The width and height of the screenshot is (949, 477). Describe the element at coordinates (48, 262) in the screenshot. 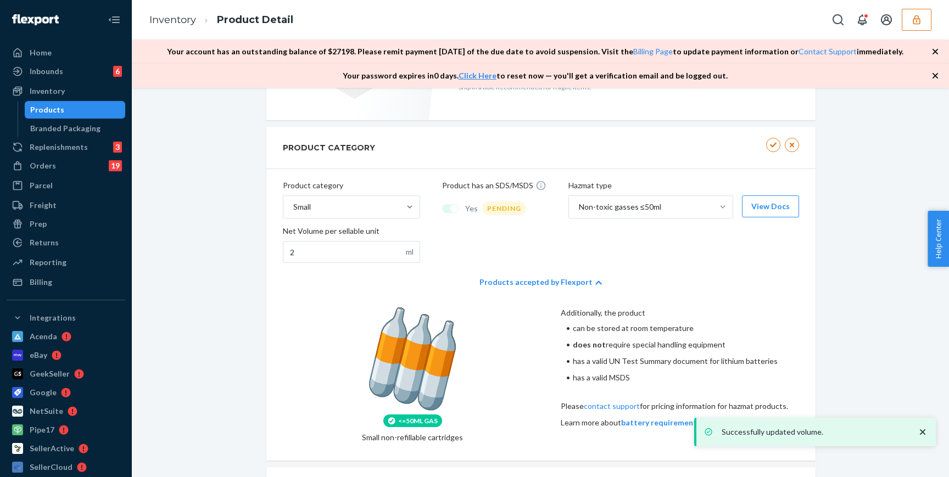

I see `div: Reporting` at that location.